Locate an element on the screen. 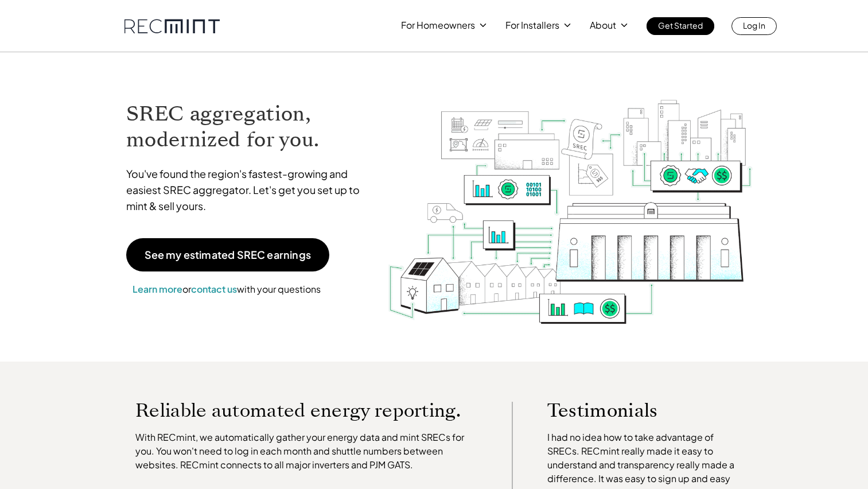  p: With RECmint, we automatically gather your energy data and mint SRECs for you. You won't need to ... is located at coordinates (306, 451).